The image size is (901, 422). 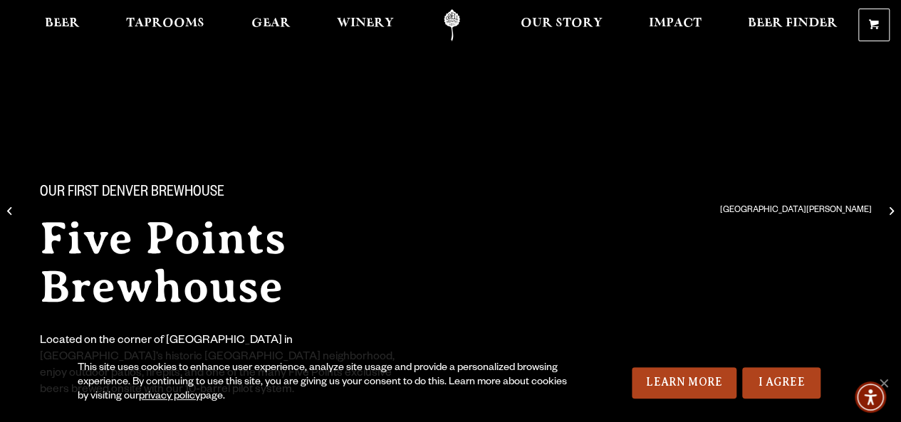 I want to click on a: Beer, so click(x=62, y=25).